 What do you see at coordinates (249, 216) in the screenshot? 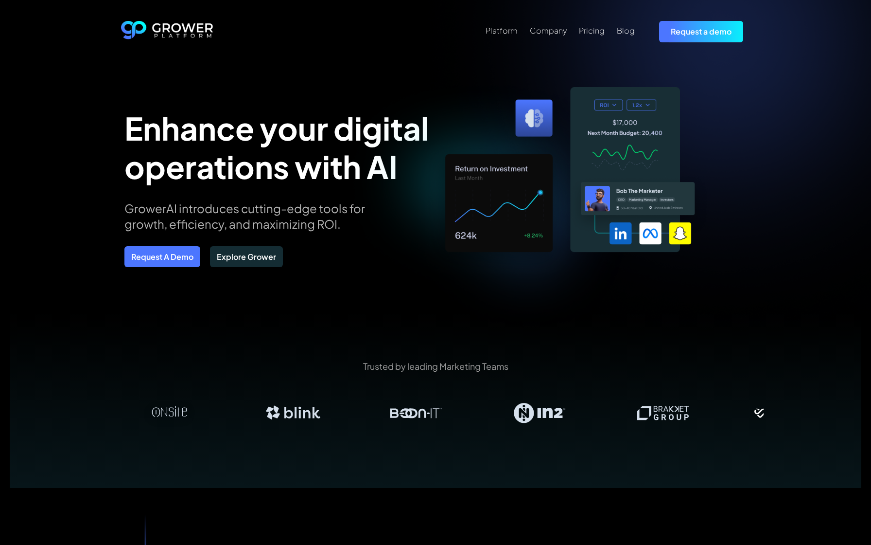
I see `p: GrowerAI introduces cutting-edge tools for growth, efficiency, and maximizing ROI.` at bounding box center [249, 216].